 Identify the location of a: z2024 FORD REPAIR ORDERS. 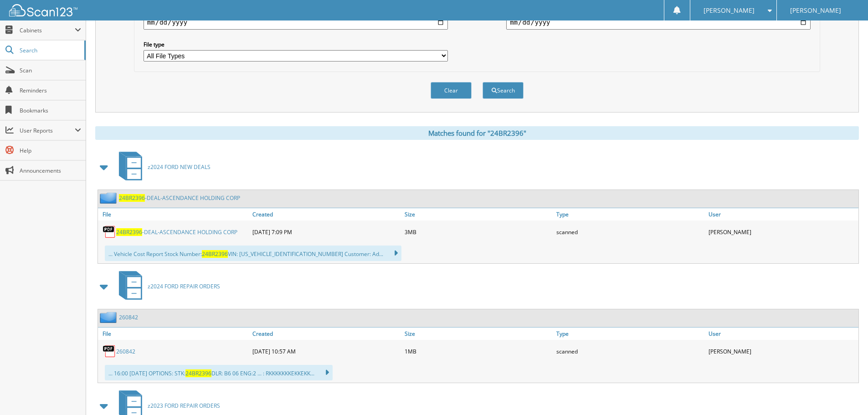
(167, 286).